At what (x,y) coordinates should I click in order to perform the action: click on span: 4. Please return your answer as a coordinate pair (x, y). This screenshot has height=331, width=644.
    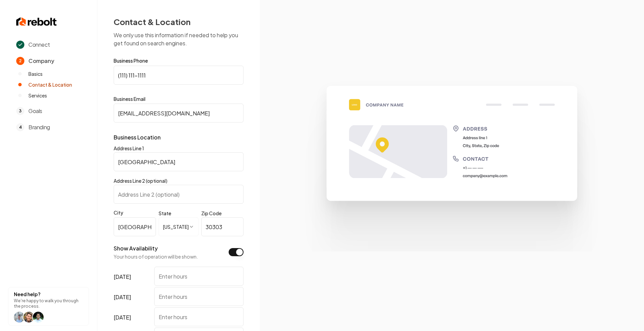
    Looking at the image, I should click on (20, 127).